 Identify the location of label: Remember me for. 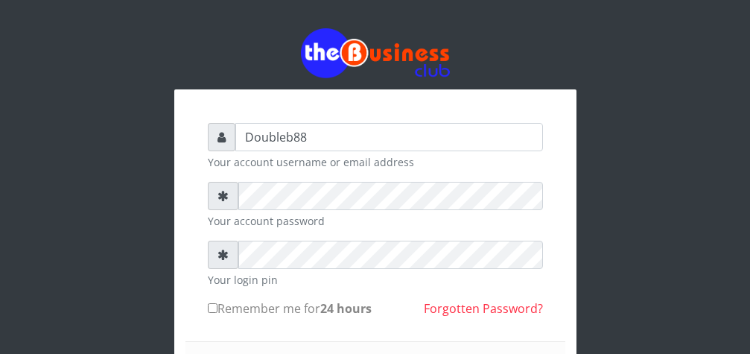
(290, 308).